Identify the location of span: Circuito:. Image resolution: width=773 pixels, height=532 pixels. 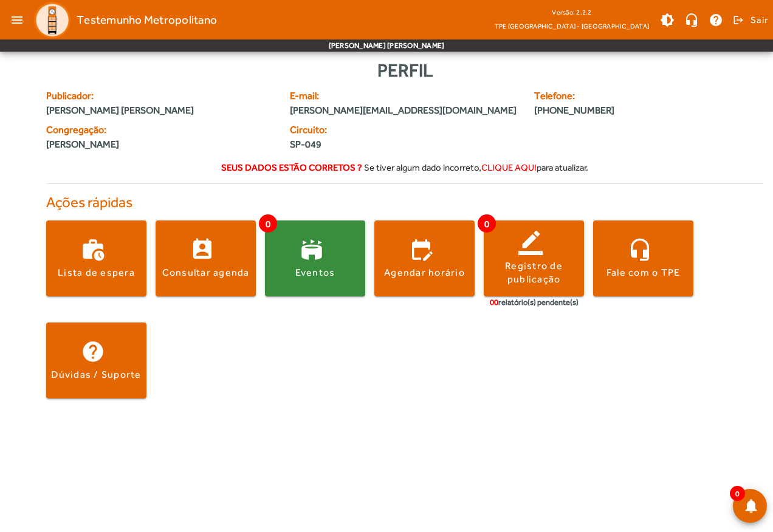
(344, 130).